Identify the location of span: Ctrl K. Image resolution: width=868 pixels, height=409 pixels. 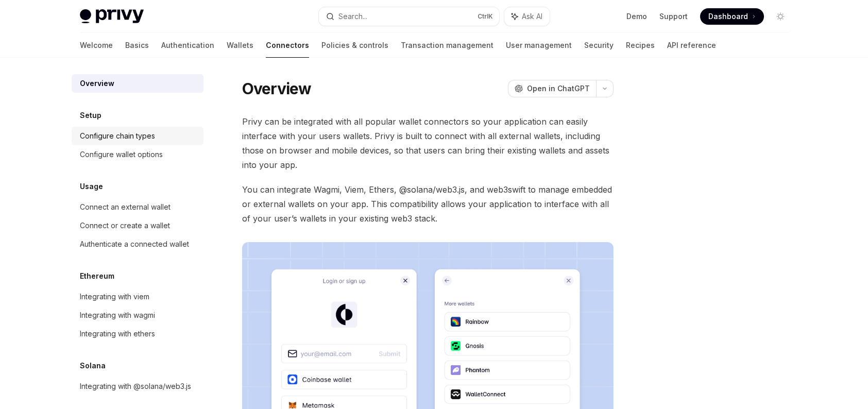
(485, 16).